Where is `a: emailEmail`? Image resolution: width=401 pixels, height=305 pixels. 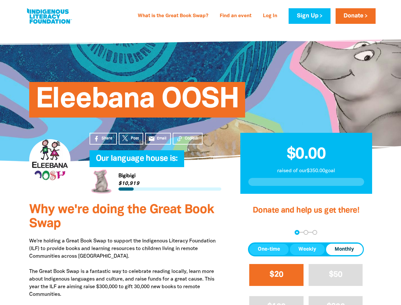 a: emailEmail is located at coordinates (158, 138).